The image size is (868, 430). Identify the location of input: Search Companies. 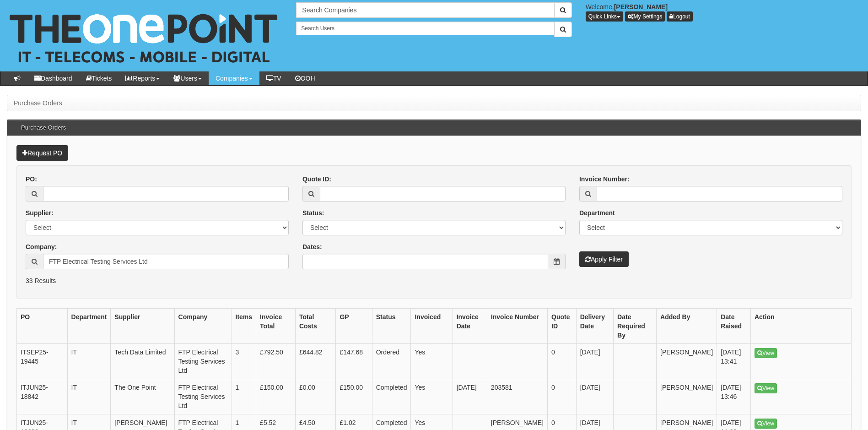
(425, 10).